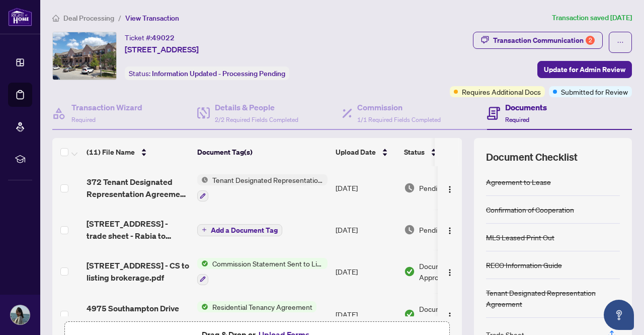 This screenshot has height=335, width=644. What do you see at coordinates (138, 315) in the screenshot?
I see `span: 4975 Southampton Drive 207_2025-08-14 20_22_11.pdf` at bounding box center [138, 315].